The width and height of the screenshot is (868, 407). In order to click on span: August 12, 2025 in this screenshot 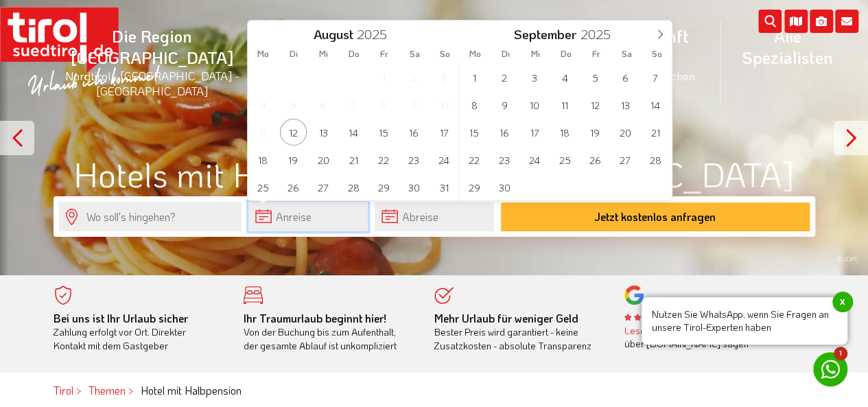, I will do `click(293, 132)`.